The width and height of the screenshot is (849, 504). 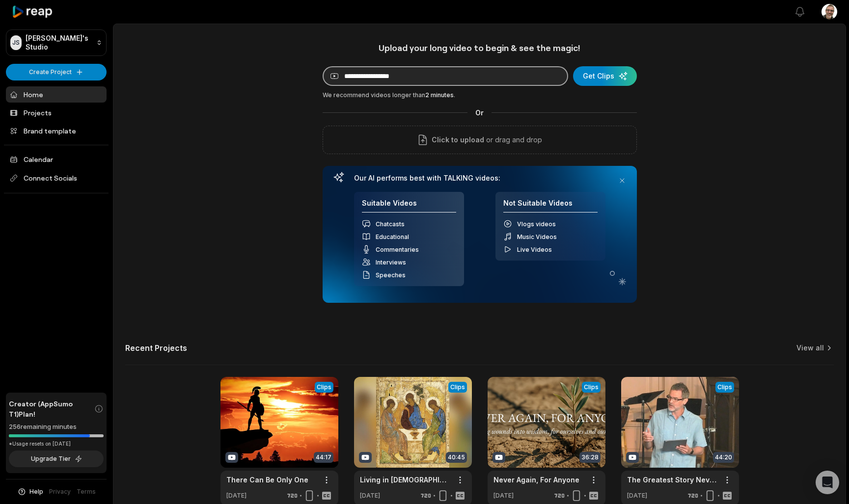 What do you see at coordinates (36, 492) in the screenshot?
I see `span: Help` at bounding box center [36, 492].